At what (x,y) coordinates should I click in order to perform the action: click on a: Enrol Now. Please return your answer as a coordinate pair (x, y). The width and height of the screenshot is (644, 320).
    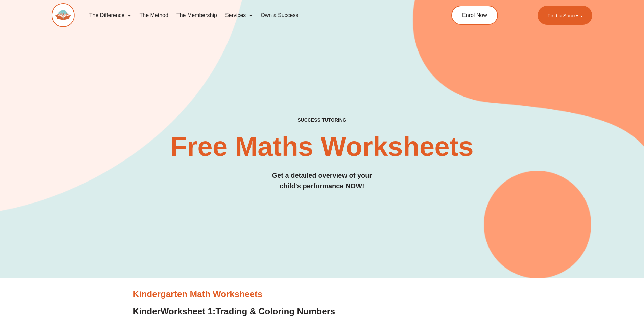
    Looking at the image, I should click on (475, 15).